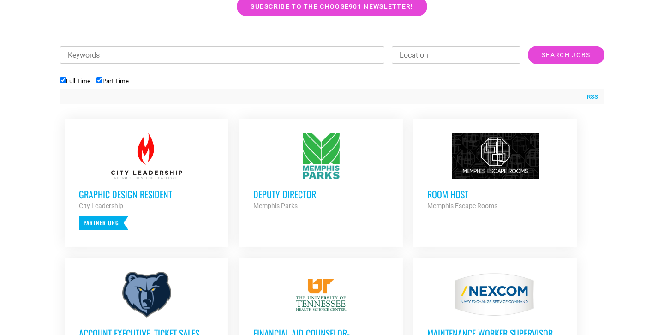 The height and width of the screenshot is (335, 664). What do you see at coordinates (456, 55) in the screenshot?
I see `input: Location` at bounding box center [456, 55].